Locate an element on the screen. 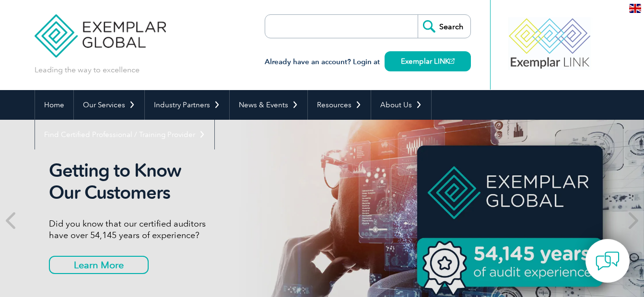  p: Leading the way to excellence is located at coordinates (87, 70).